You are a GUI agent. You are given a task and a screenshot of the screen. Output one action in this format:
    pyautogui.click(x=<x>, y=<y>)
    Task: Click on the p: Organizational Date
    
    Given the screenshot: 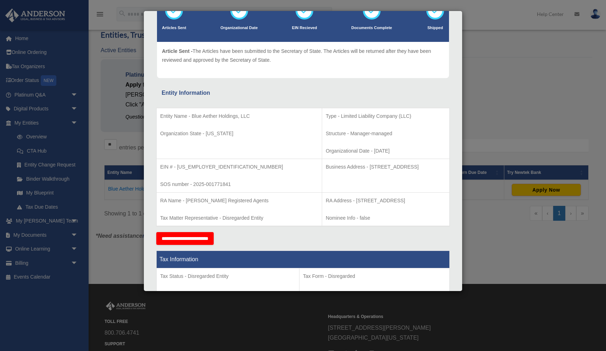 What is the action you would take?
    pyautogui.click(x=239, y=28)
    